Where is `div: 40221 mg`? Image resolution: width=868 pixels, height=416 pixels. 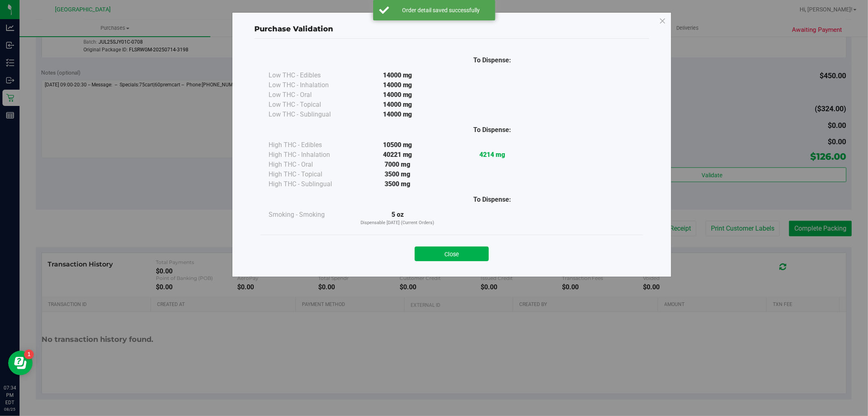 div: 40221 mg is located at coordinates (397, 155).